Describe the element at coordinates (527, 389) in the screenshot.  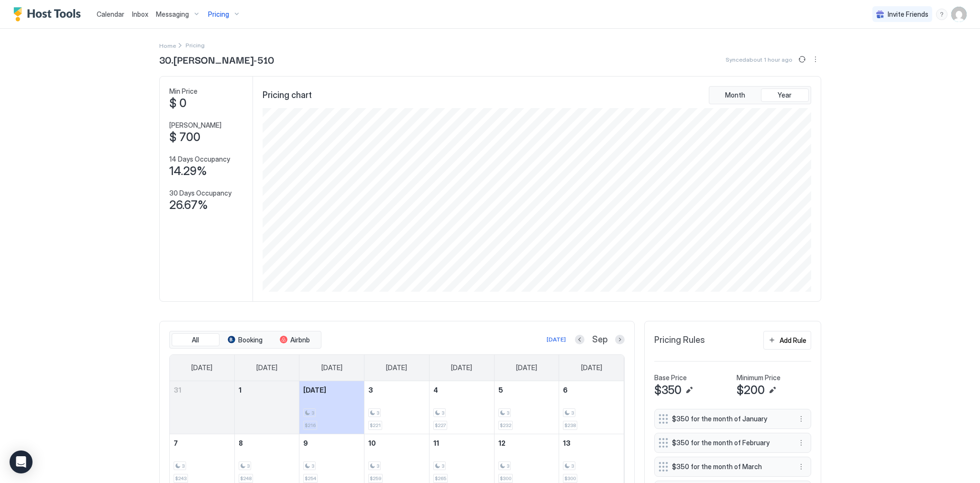
I see `a: September 5, 2025` at that location.